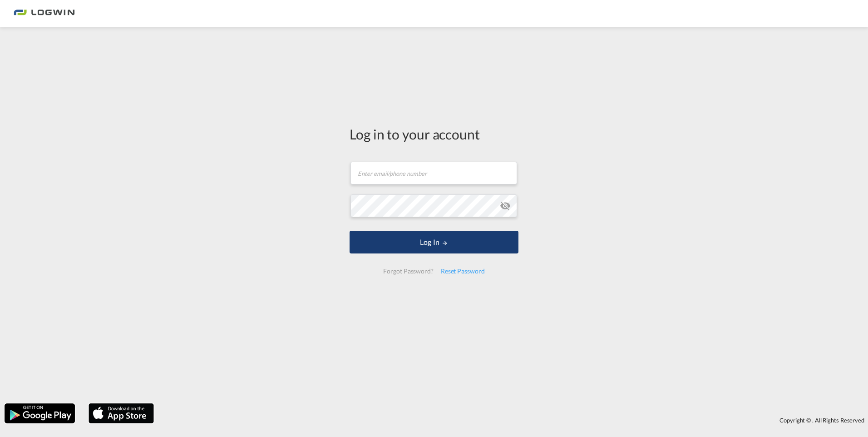 Image resolution: width=868 pixels, height=437 pixels. What do you see at coordinates (44, 14) in the screenshot?
I see `img: bc73a0e0d8c111efacd525e4c8ad7d32.png` at bounding box center [44, 14].